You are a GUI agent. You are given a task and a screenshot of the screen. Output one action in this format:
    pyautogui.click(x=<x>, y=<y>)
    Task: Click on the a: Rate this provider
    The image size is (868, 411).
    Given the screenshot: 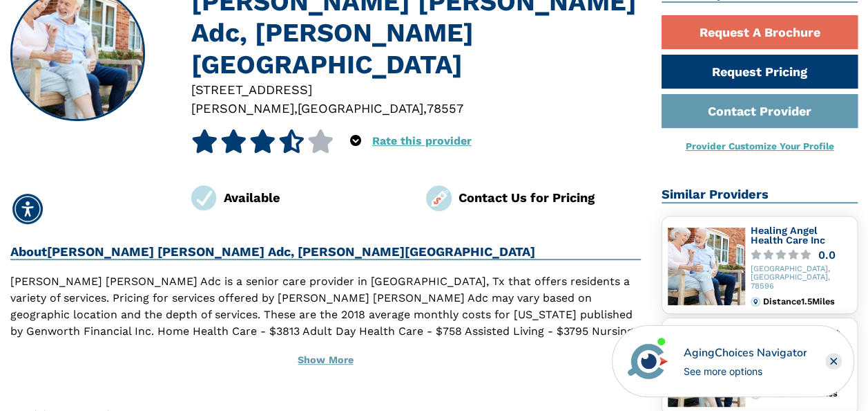 What is the action you would take?
    pyautogui.click(x=423, y=140)
    